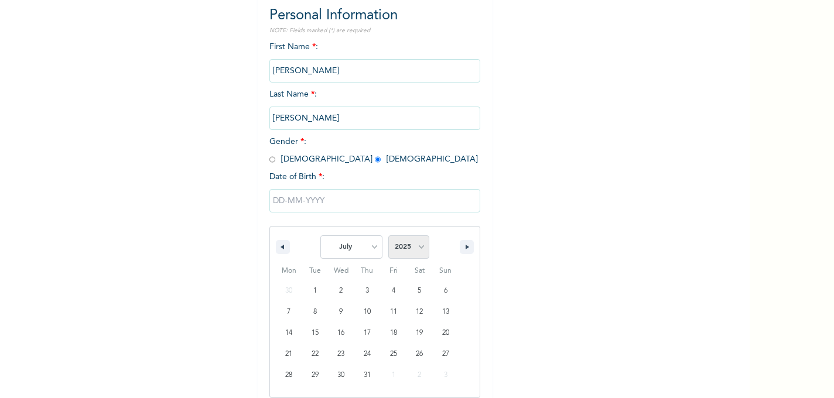 This screenshot has width=834, height=398. Describe the element at coordinates (289, 333) in the screenshot. I see `button: 14` at that location.